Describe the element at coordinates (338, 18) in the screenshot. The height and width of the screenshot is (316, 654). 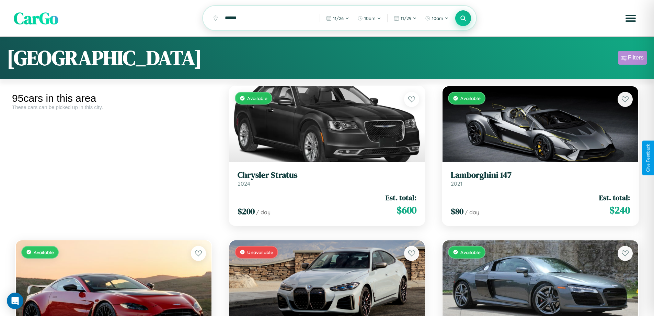
I see `button: 11/26` at that location.